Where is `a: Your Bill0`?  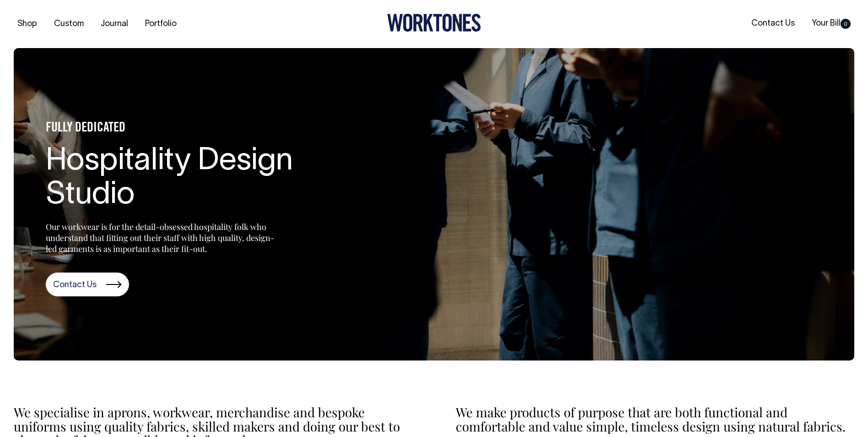 a: Your Bill0 is located at coordinates (831, 23).